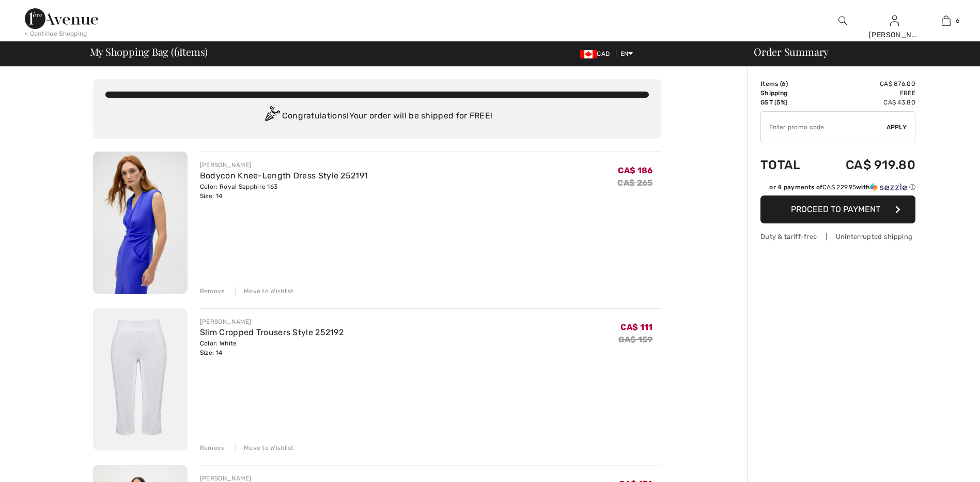  I want to click on img: My Info, so click(894, 21).